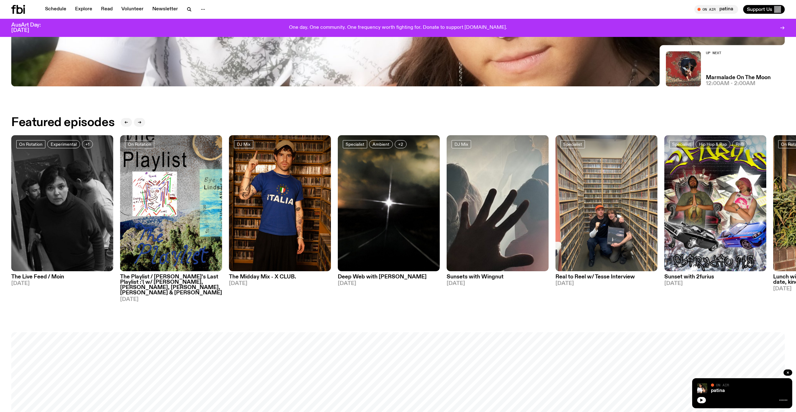 The height and width of the screenshot is (412, 796). I want to click on span: +2, so click(401, 144).